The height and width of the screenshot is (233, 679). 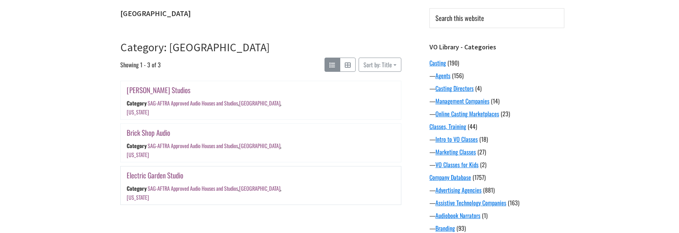 What do you see at coordinates (456, 139) in the screenshot?
I see `a: Intro to VO Classes` at bounding box center [456, 139].